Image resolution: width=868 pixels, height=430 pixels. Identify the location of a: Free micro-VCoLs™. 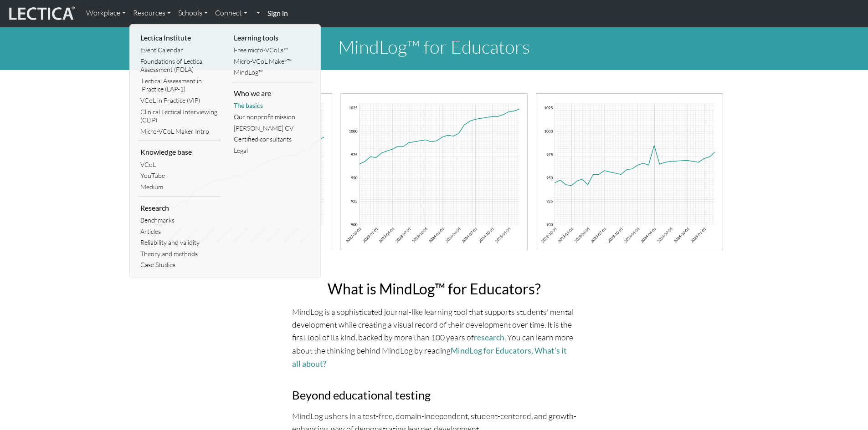
(272, 50).